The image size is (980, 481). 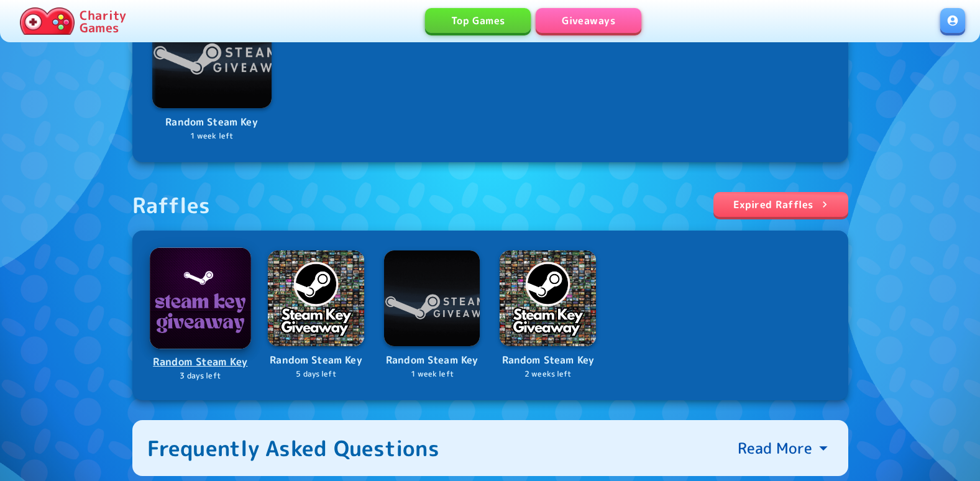 What do you see at coordinates (588, 21) in the screenshot?
I see `a: Giveaways` at bounding box center [588, 21].